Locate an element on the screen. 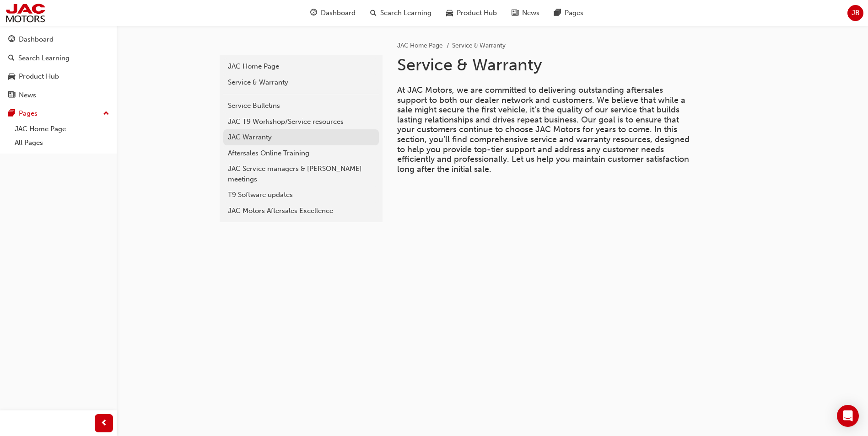  h1: Service & Warranty is located at coordinates (547, 65).